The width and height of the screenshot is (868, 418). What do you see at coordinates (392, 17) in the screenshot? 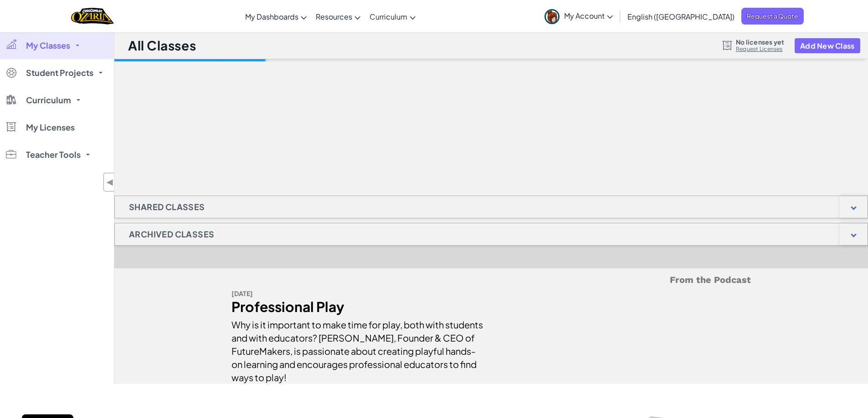
I see `a: Curriculum` at bounding box center [392, 17].